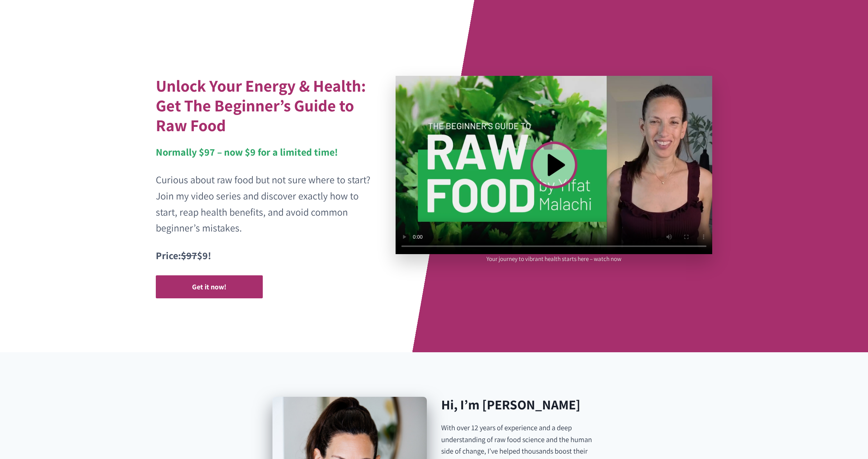 The height and width of the screenshot is (459, 868). I want to click on h1: Unlock Your Energy & Health: Get The Beginner’s Guide to Raw Food, so click(264, 105).